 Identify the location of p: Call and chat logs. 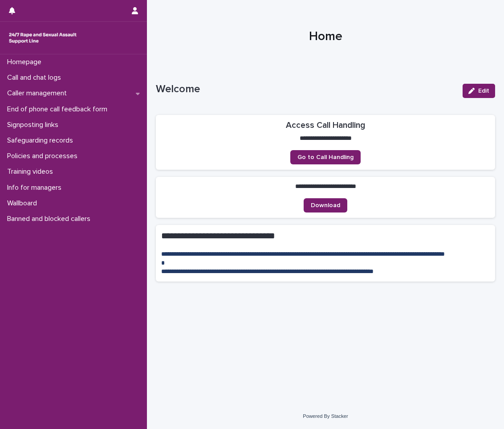
(36, 78).